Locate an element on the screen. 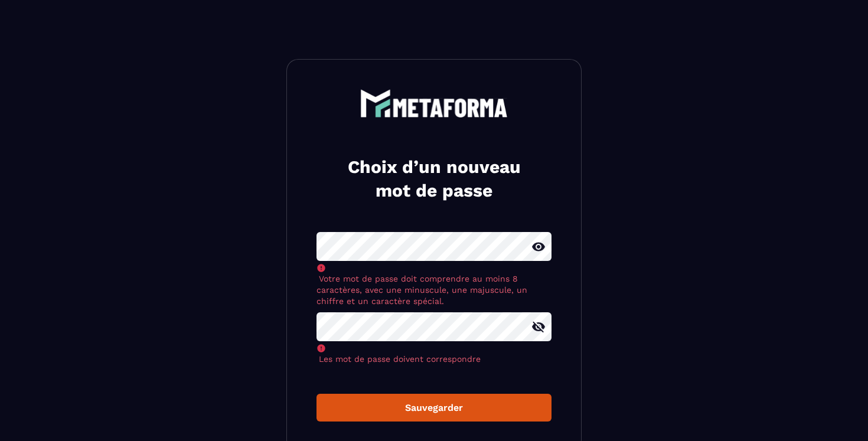 The image size is (868, 441). span: Les mot de passe doivent correspondre is located at coordinates (400, 359).